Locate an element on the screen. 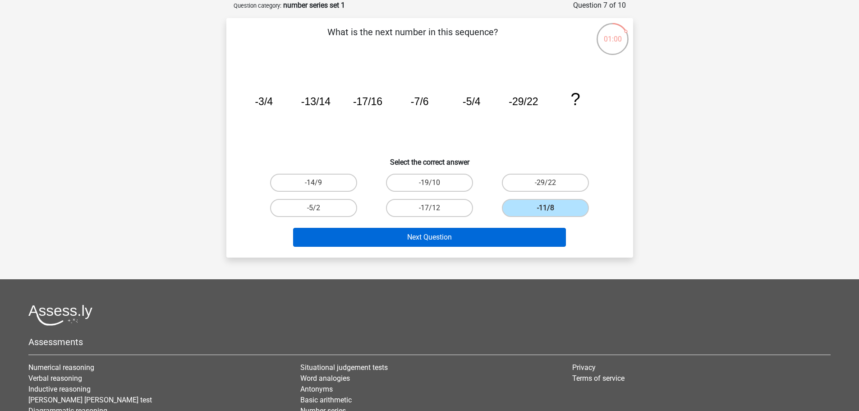  a: Numerical reasoning is located at coordinates (61, 367).